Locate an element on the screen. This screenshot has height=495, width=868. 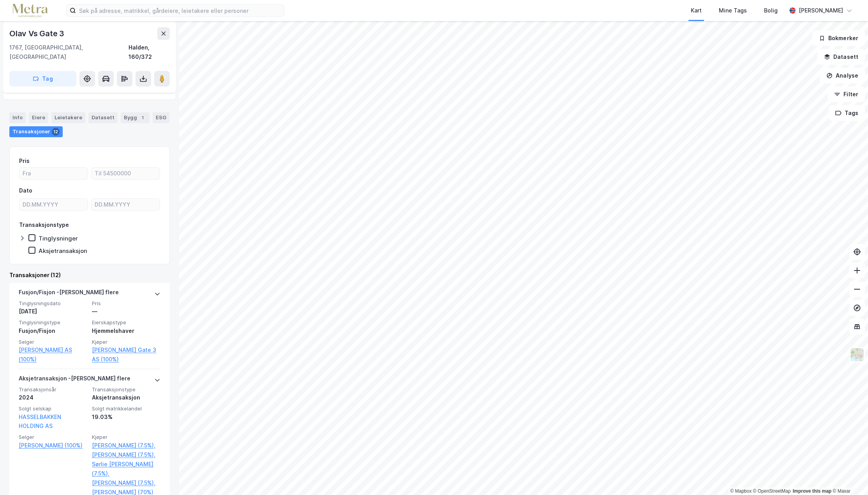
div: Halden, 160/372 is located at coordinates (149, 52).